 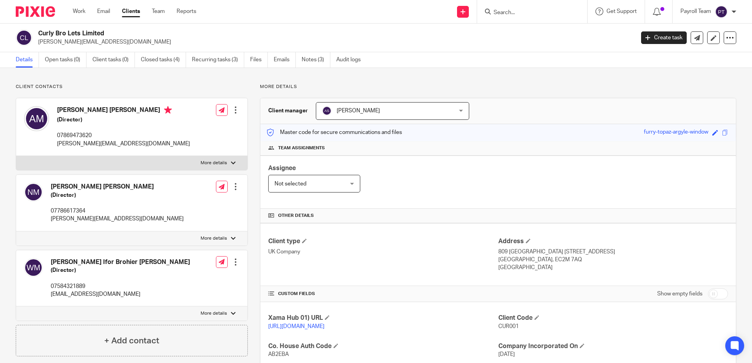 What do you see at coordinates (123, 136) in the screenshot?
I see `p: 07869473620` at bounding box center [123, 136].